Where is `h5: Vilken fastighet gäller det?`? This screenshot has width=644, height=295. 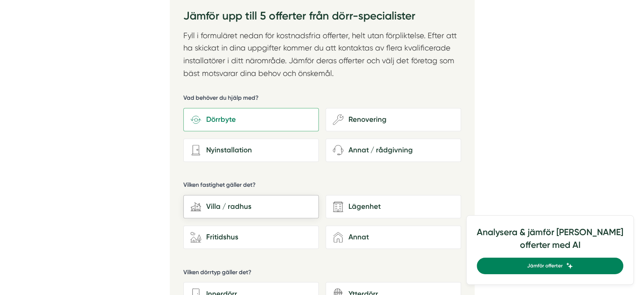
h5: Vilken fastighet gäller det? is located at coordinates (220, 186).